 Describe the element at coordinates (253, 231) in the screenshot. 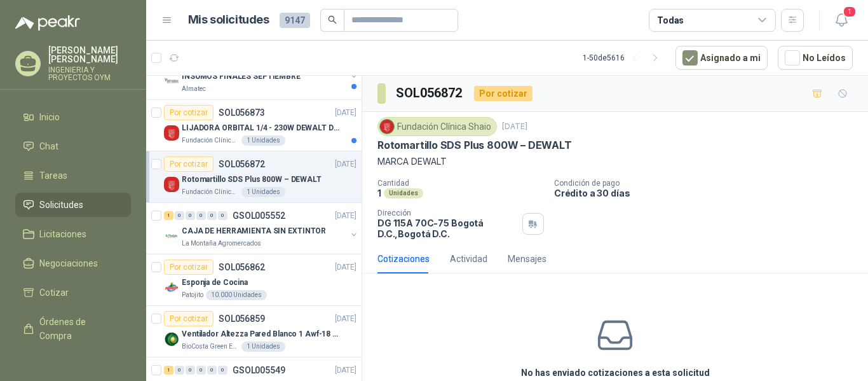

I see `p: CAJA DE HERRAMIENTA SIN EXTINTOR` at that location.